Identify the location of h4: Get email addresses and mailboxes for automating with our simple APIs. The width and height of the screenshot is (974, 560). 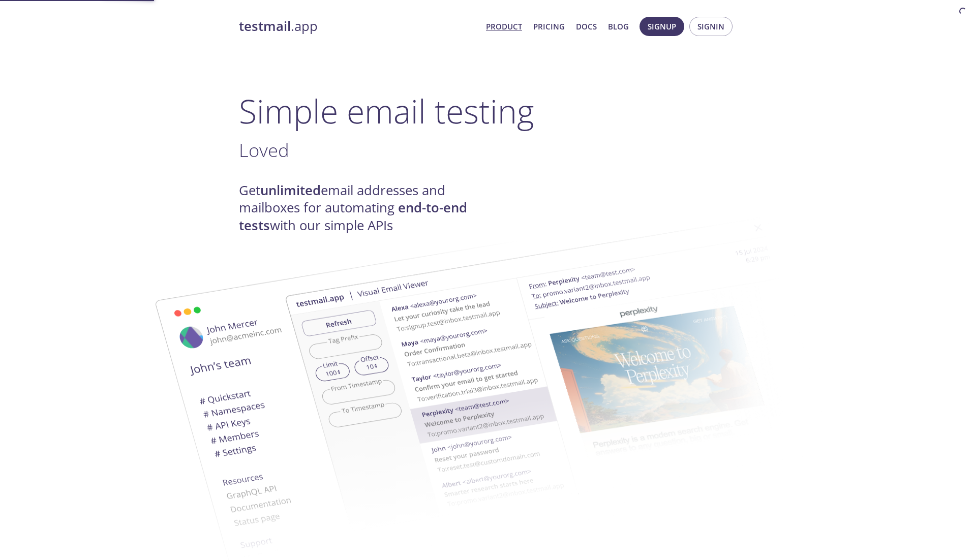
(363, 208).